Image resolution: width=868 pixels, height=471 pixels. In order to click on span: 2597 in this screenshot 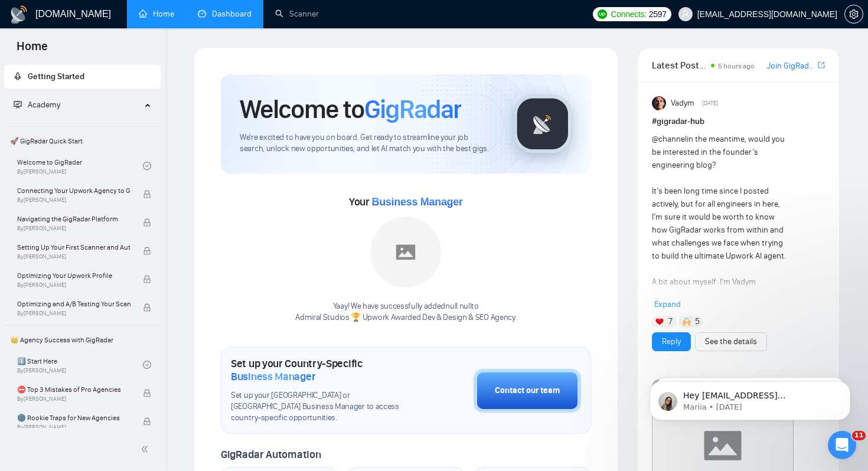, I will do `click(658, 14)`.